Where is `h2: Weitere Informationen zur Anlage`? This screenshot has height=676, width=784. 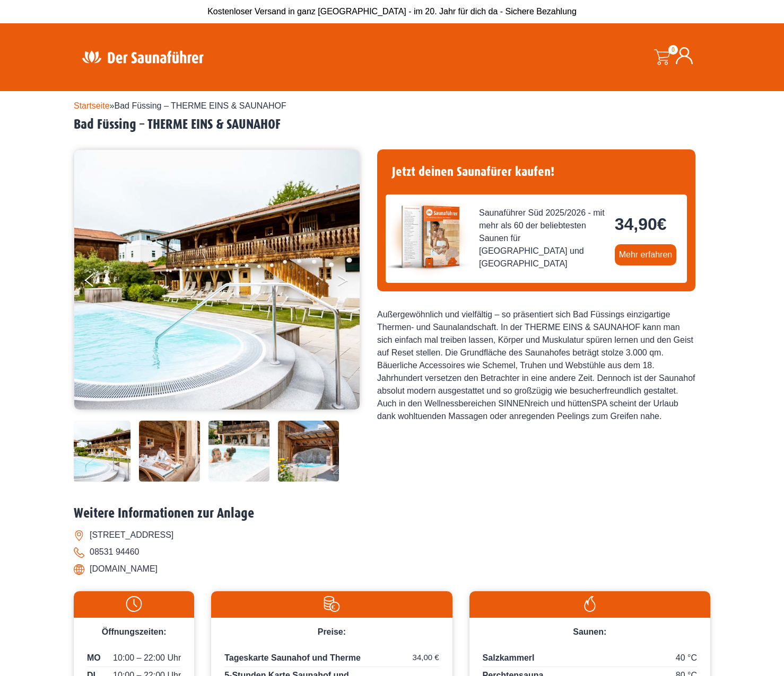 h2: Weitere Informationen zur Anlage is located at coordinates (392, 513).